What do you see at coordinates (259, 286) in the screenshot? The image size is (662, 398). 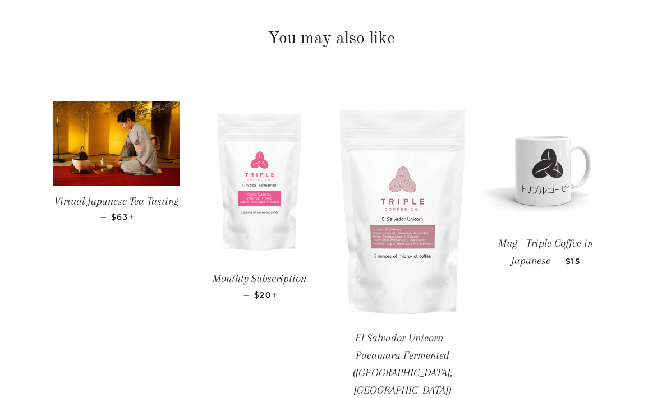 I see `a: Monthly Subscription — $20` at bounding box center [259, 286].